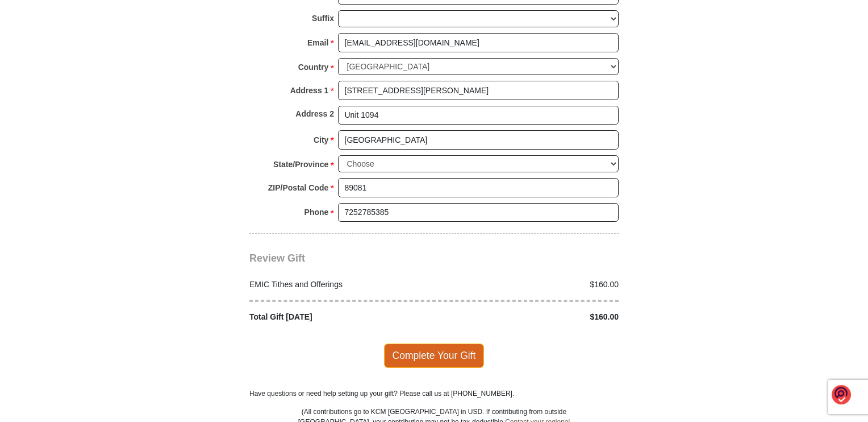 The height and width of the screenshot is (422, 868). Describe the element at coordinates (310, 90) in the screenshot. I see `strong: Address 1` at that location.